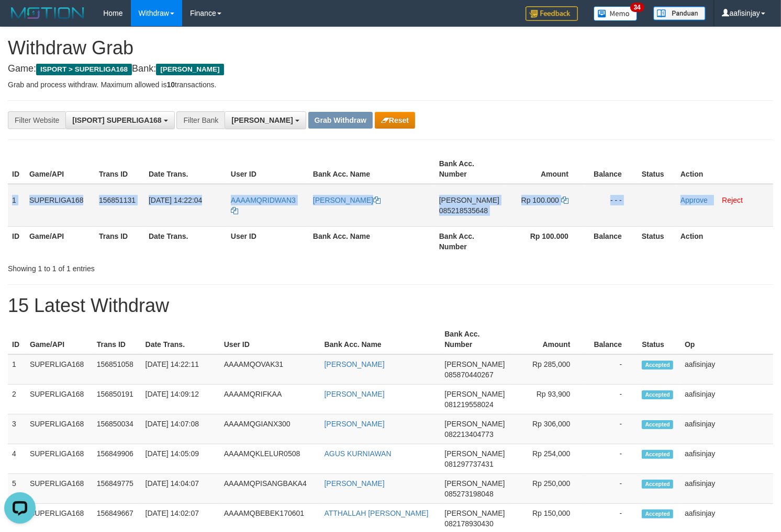  Describe the element at coordinates (171, 85) in the screenshot. I see `strong: 10` at that location.